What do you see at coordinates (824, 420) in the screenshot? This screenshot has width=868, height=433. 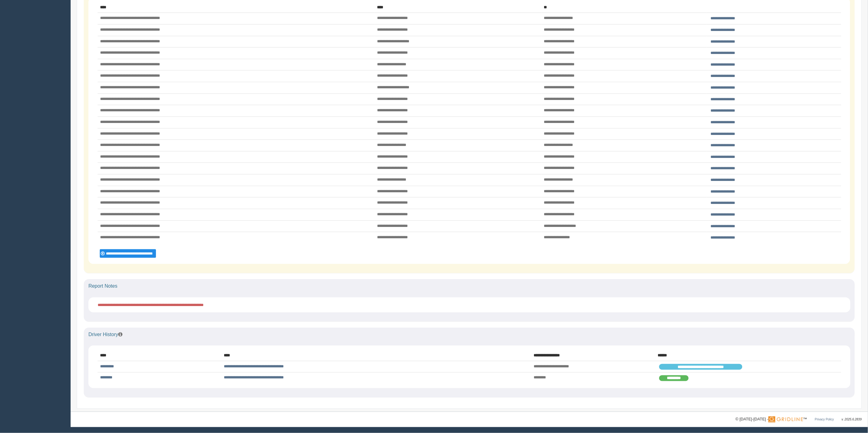 I see `a: Privacy Policy` at bounding box center [824, 420].